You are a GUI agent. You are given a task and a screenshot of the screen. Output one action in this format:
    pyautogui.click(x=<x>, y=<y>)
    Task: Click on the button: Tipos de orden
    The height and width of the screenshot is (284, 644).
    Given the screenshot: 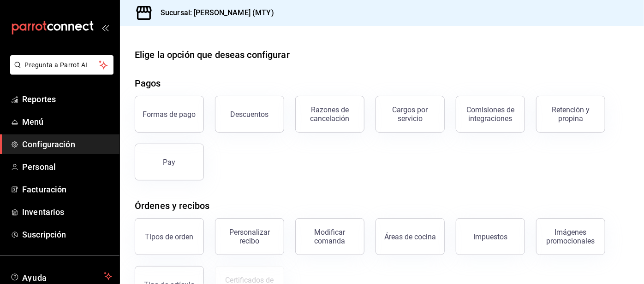 What is the action you would take?
    pyautogui.click(x=169, y=236)
    